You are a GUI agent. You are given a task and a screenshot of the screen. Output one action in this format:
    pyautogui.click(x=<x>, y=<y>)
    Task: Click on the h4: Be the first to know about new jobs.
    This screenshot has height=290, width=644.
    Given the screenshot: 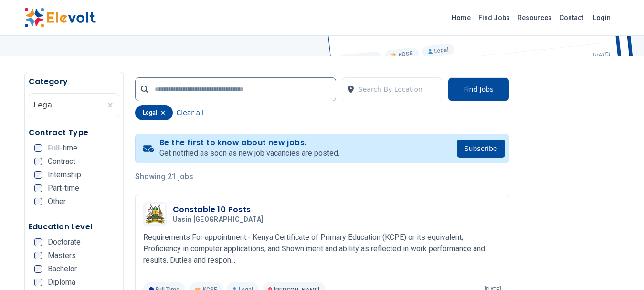 What is the action you would take?
    pyautogui.click(x=250, y=143)
    